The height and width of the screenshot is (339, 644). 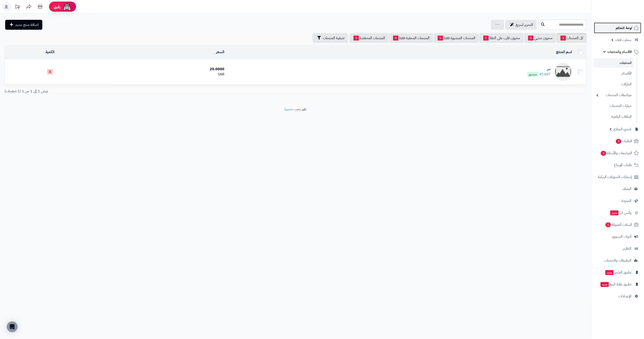 I want to click on span: اضافة منتج جديد, so click(x=26, y=25).